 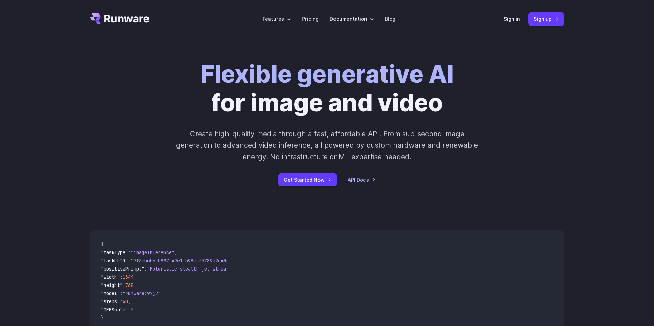 I want to click on span: "7f3ebcb6-b897-49e1-b98c-f5789d2d40d7", so click(x=183, y=261).